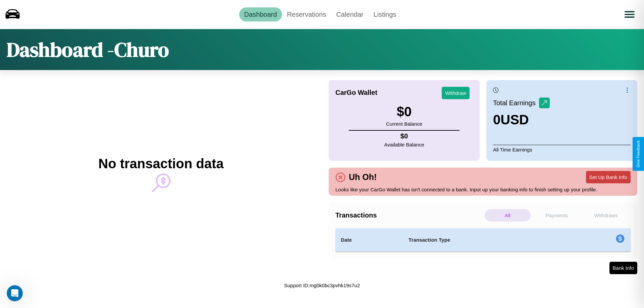  What do you see at coordinates (409, 215) in the screenshot?
I see `h4: Transactions` at bounding box center [409, 215].